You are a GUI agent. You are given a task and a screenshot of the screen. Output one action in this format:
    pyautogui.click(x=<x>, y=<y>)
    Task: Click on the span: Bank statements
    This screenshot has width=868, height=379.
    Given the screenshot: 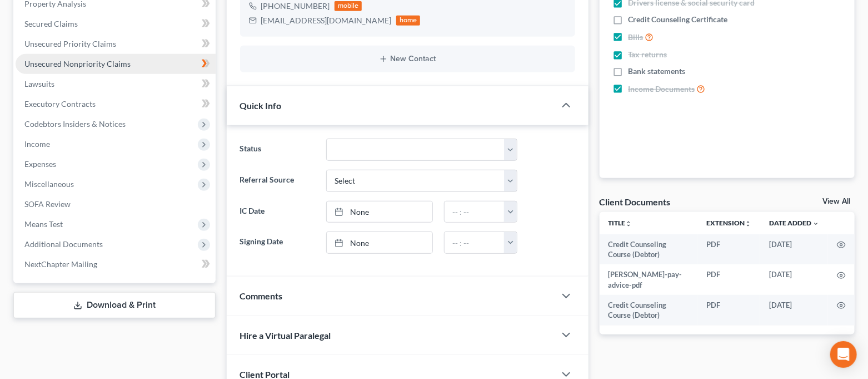 What is the action you would take?
    pyautogui.click(x=657, y=71)
    